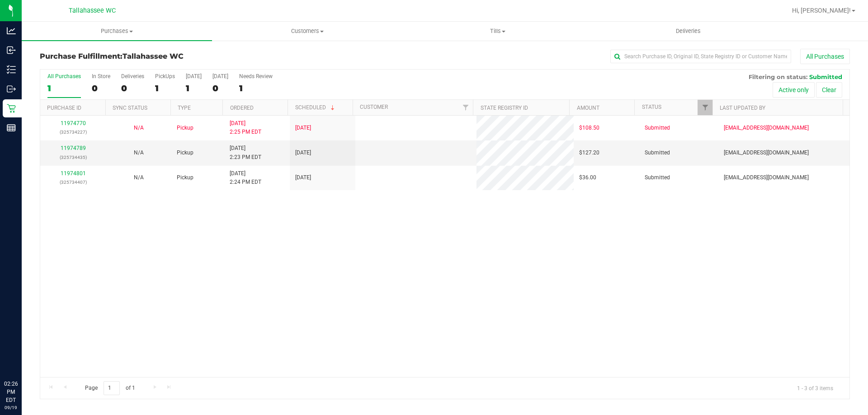 The height and width of the screenshot is (415, 868). What do you see at coordinates (174, 57) in the screenshot?
I see `h3: Purchase Fulfillment:` at bounding box center [174, 57].